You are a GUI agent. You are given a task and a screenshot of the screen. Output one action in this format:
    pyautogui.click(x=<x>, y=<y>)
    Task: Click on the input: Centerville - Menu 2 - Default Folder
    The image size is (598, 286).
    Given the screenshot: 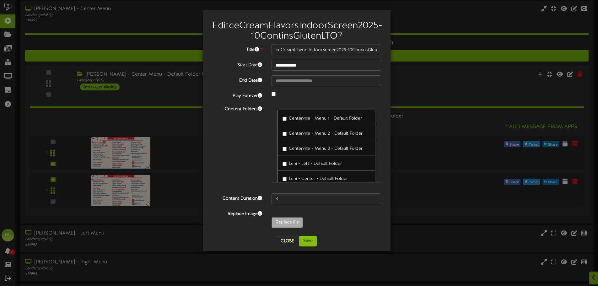 What is the action you would take?
    pyautogui.click(x=284, y=134)
    